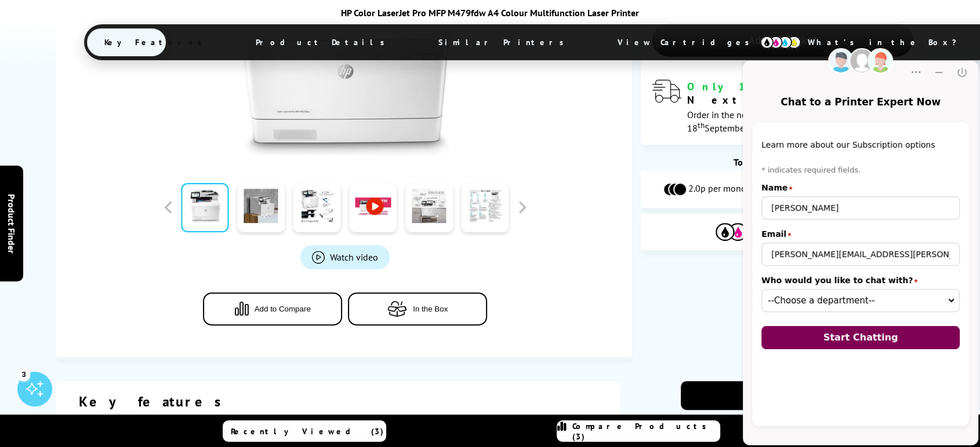  Describe the element at coordinates (174, 31) in the screenshot. I see `button: Dropdown Menu` at that location.